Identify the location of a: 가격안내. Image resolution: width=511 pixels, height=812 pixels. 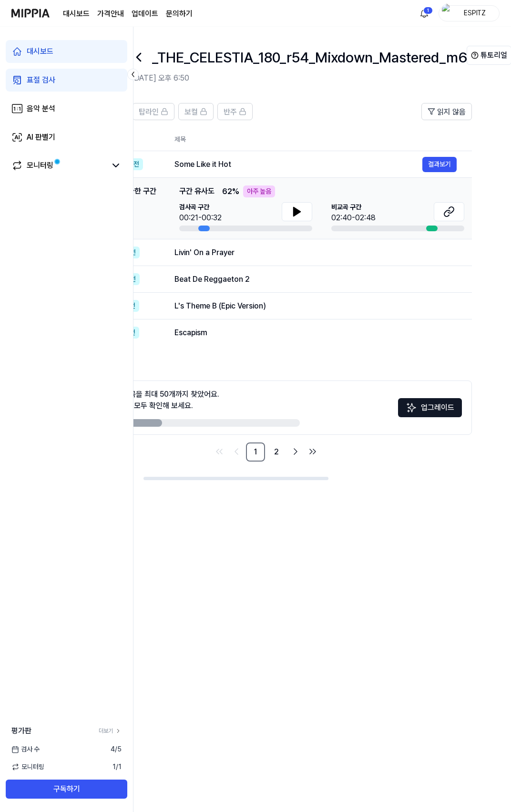
(111, 14).